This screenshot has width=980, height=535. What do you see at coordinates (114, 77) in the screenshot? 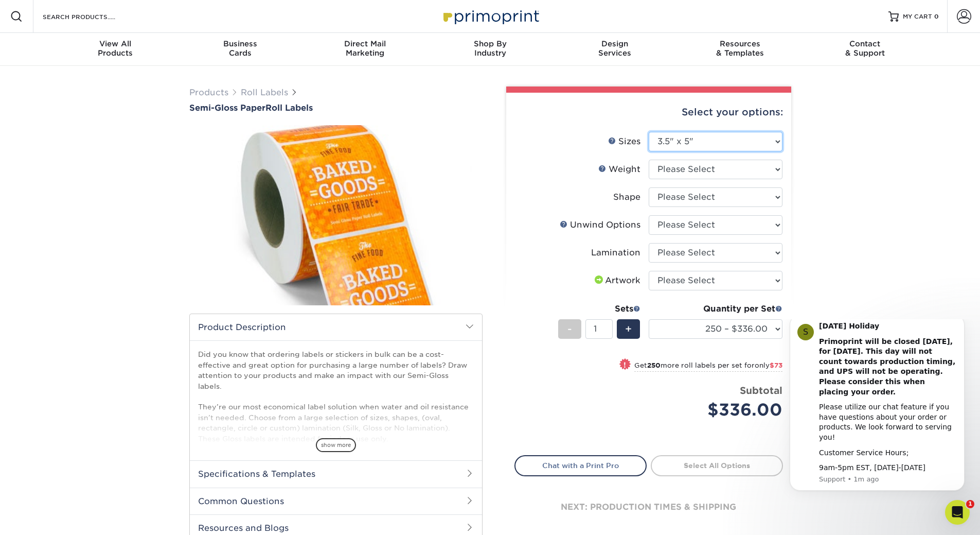
I see `div: Message content` at bounding box center [114, 77].